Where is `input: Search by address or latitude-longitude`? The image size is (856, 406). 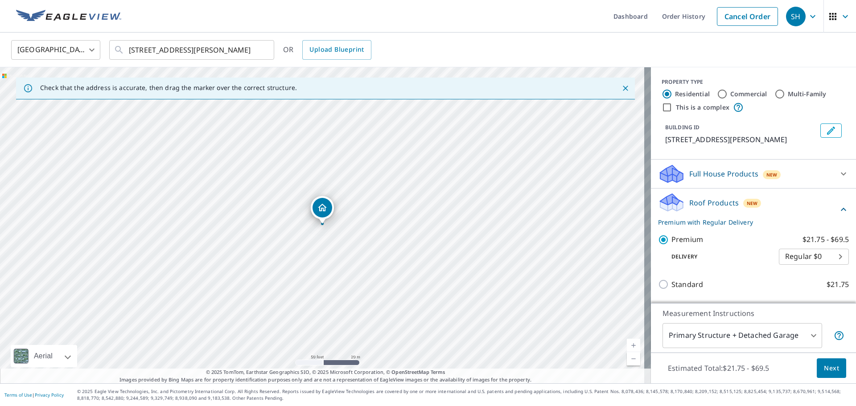
input: Search by address or latitude-longitude is located at coordinates (192, 50).